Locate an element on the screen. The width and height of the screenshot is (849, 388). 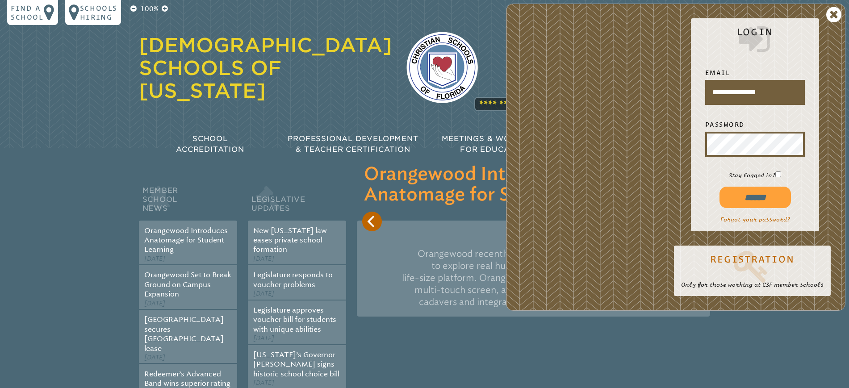
p: Find a school is located at coordinates (27, 13).